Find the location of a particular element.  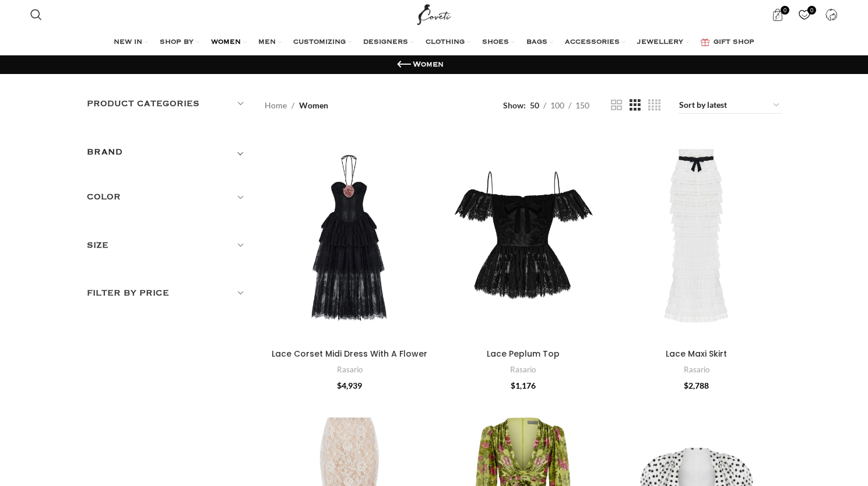

a: SHOP BY is located at coordinates (179, 43).